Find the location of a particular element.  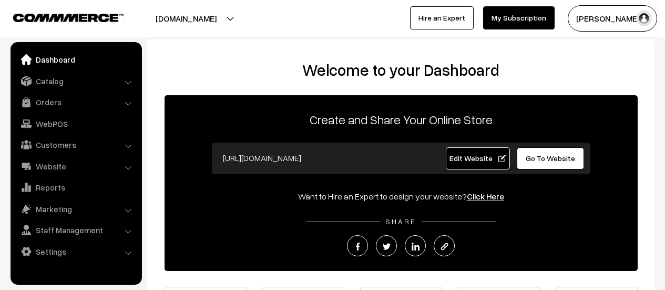

span: Go To Website is located at coordinates (551, 158).